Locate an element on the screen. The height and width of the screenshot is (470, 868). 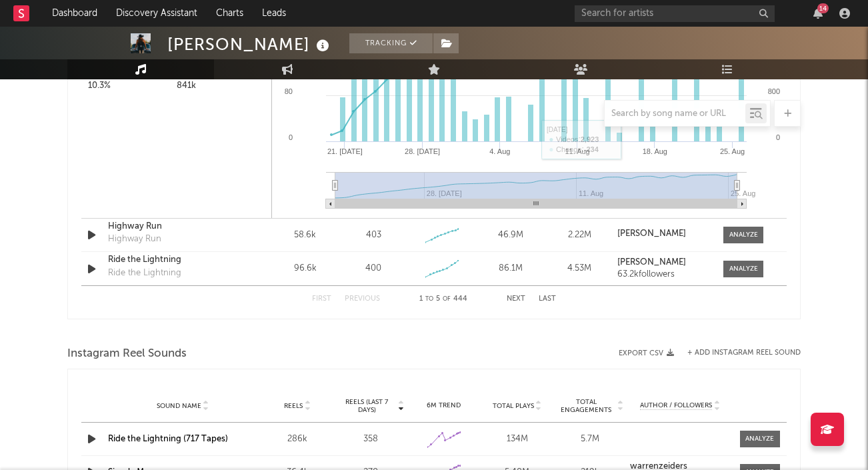
div: 1 5 444 is located at coordinates (444, 300).